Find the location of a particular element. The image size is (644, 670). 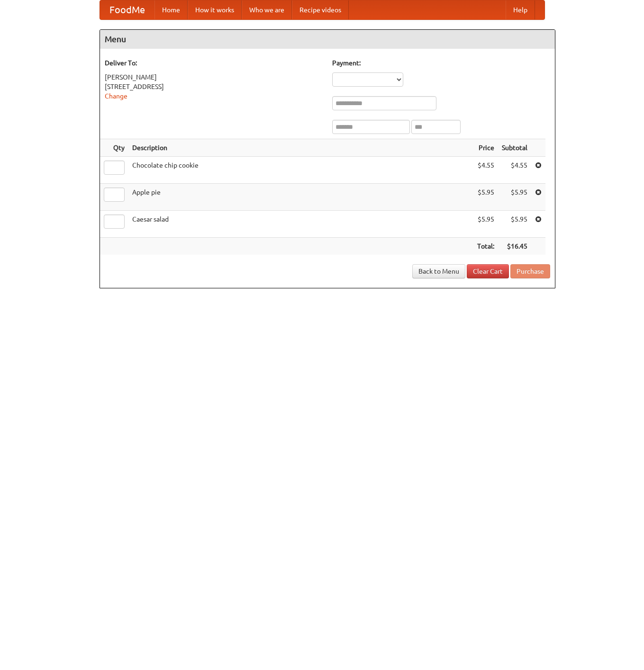

th: Subtotal is located at coordinates (514, 148).